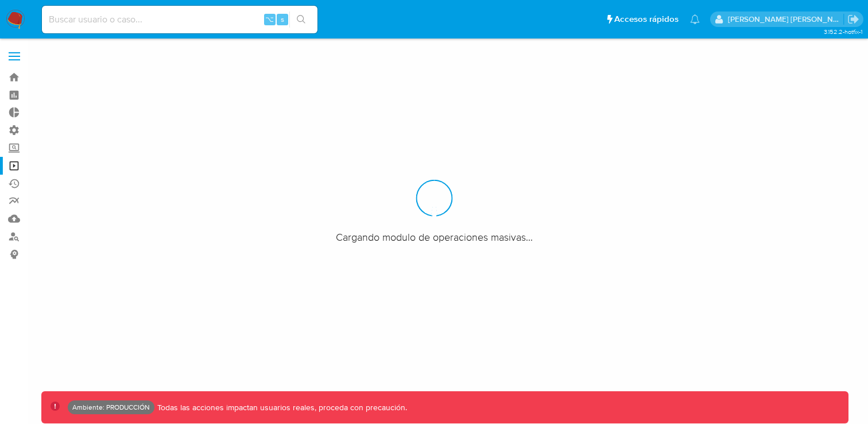 The height and width of the screenshot is (424, 868). What do you see at coordinates (434, 237) in the screenshot?
I see `span: Cargando modulo de operaciones masivas...` at bounding box center [434, 237].